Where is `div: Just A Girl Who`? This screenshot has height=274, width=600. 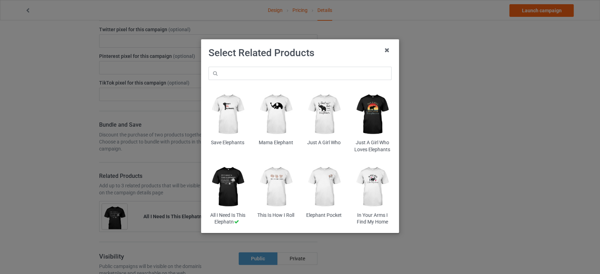 div: Just A Girl Who is located at coordinates (324, 143).